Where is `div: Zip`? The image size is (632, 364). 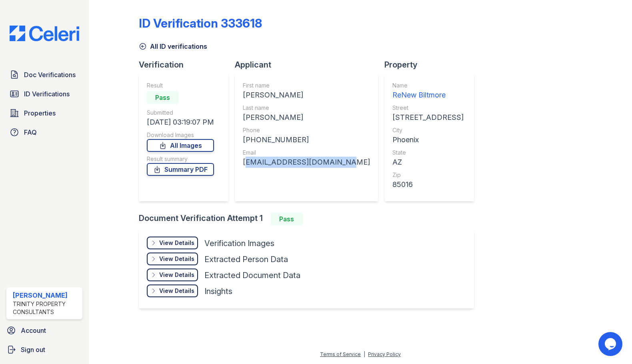 div: Zip is located at coordinates (428, 175).